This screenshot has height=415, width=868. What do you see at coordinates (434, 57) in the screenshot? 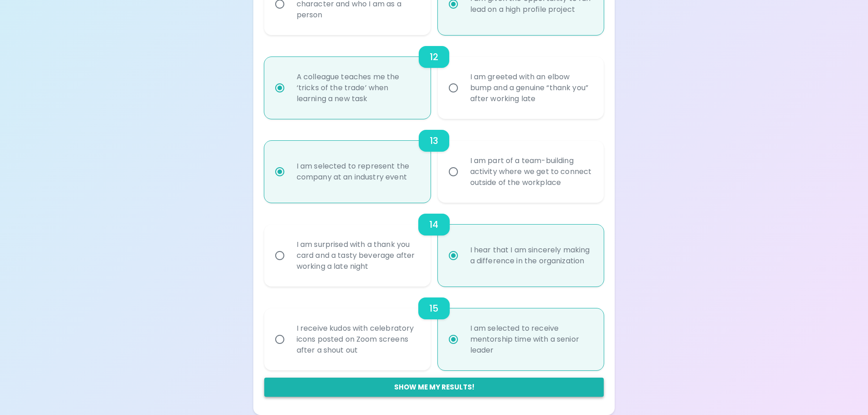
I see `h6: 12` at bounding box center [434, 57].